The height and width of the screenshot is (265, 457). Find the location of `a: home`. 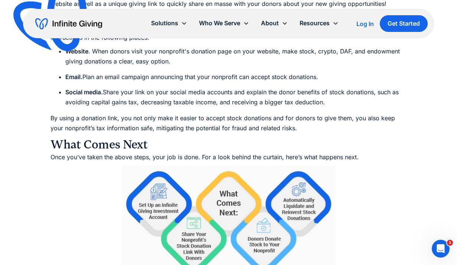

a: home is located at coordinates (69, 24).